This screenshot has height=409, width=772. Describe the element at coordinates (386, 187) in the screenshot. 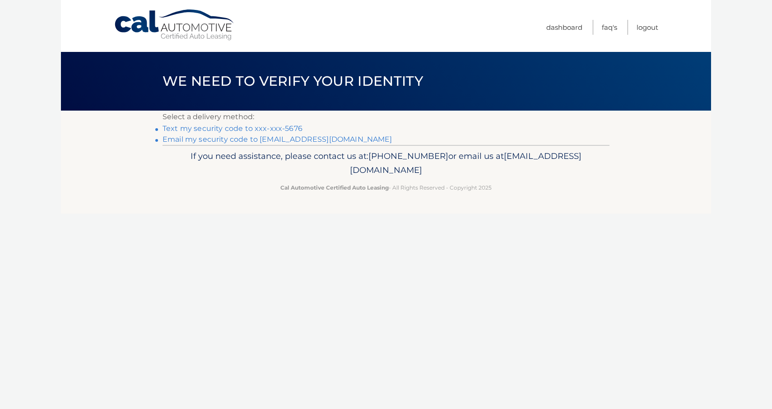

I see `p: - All Rights Reserved - Copyright 2025` at that location.